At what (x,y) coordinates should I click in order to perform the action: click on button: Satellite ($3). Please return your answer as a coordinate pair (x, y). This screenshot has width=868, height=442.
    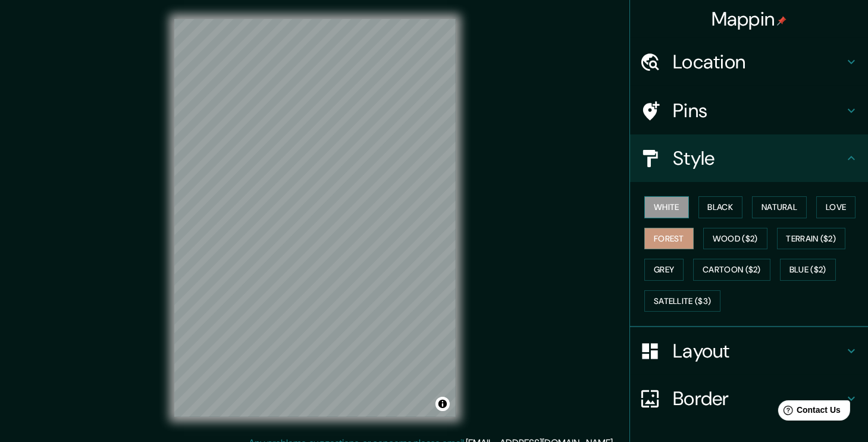
    Looking at the image, I should click on (682, 301).